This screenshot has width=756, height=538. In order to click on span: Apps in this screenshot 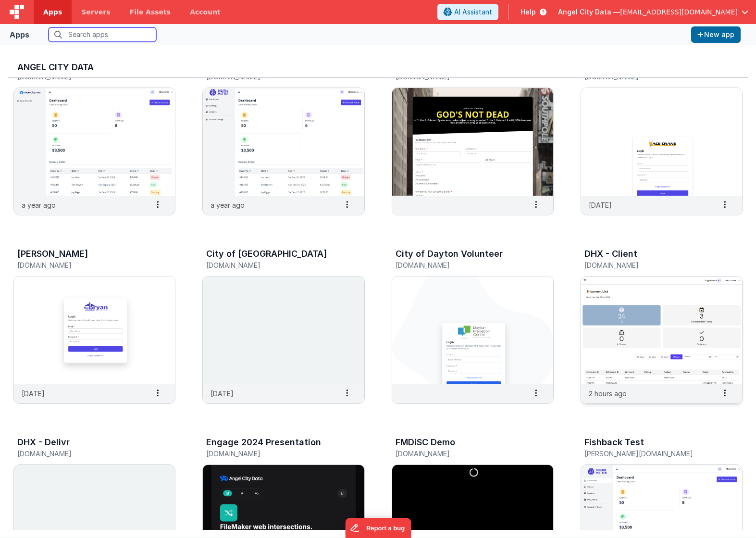, I will do `click(52, 12)`.